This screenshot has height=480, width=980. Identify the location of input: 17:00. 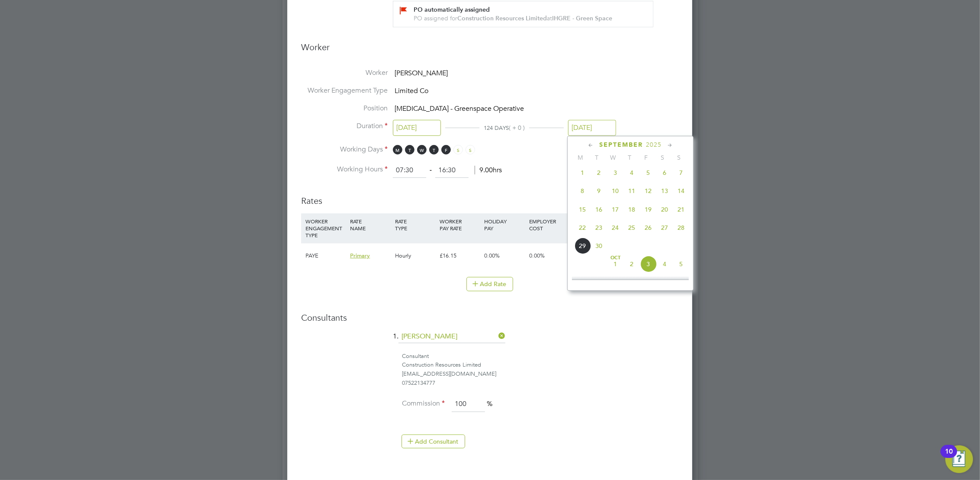
(452, 171).